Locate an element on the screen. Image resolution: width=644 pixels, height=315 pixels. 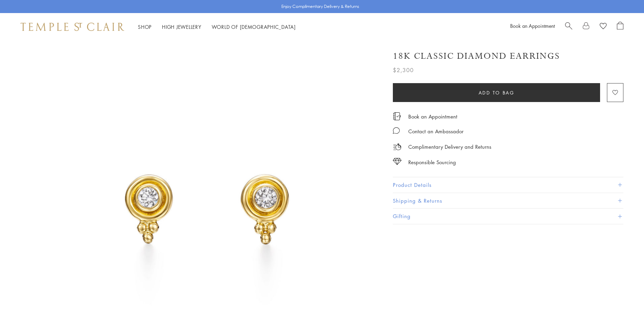
img: MessageIcon-01_2.svg is located at coordinates (397, 130).